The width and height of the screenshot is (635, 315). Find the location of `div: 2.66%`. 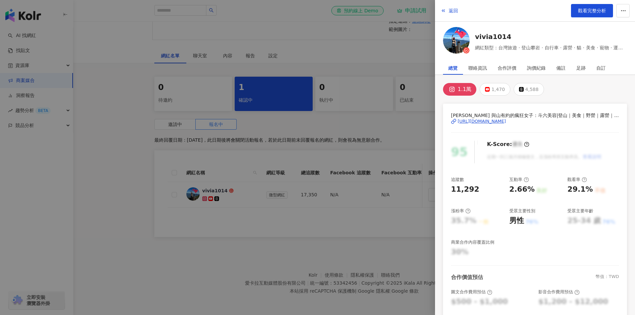

div: 2.66% is located at coordinates (522, 189).